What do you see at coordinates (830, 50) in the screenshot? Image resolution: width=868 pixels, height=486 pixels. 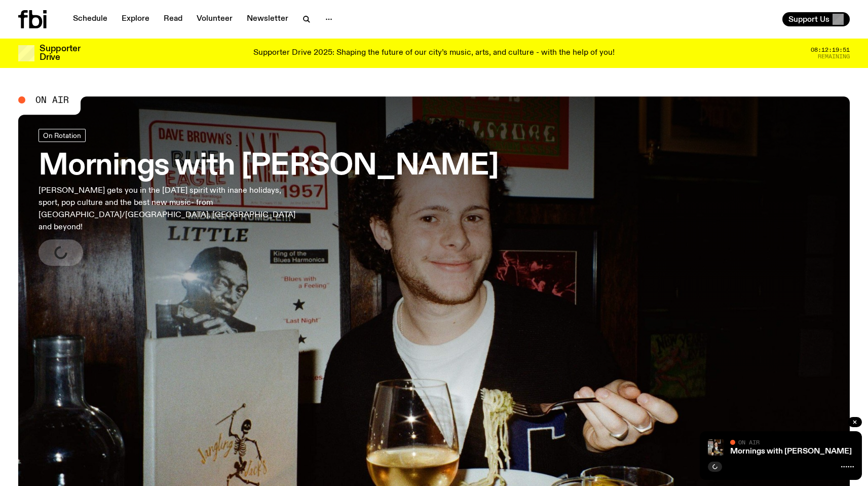 I see `span: 08:12:19:51` at bounding box center [830, 50].